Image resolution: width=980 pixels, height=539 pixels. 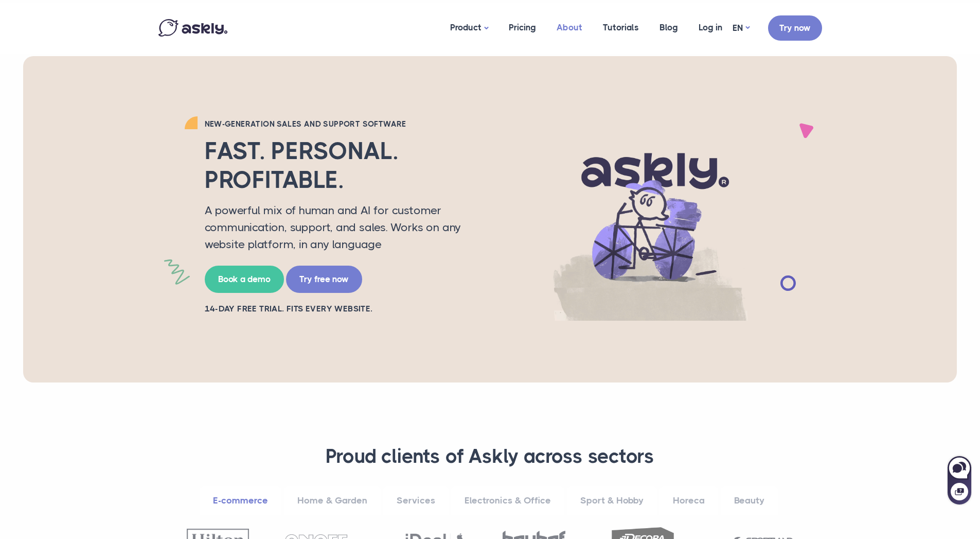 What do you see at coordinates (244, 279) in the screenshot?
I see `a: Book a demo` at bounding box center [244, 279].